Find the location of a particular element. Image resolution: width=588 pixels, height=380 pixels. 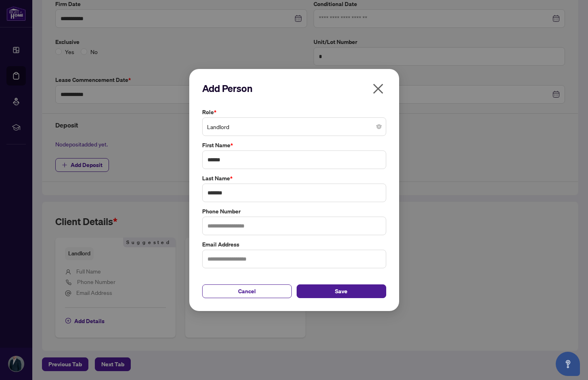

button: Cancel is located at coordinates (247, 291).